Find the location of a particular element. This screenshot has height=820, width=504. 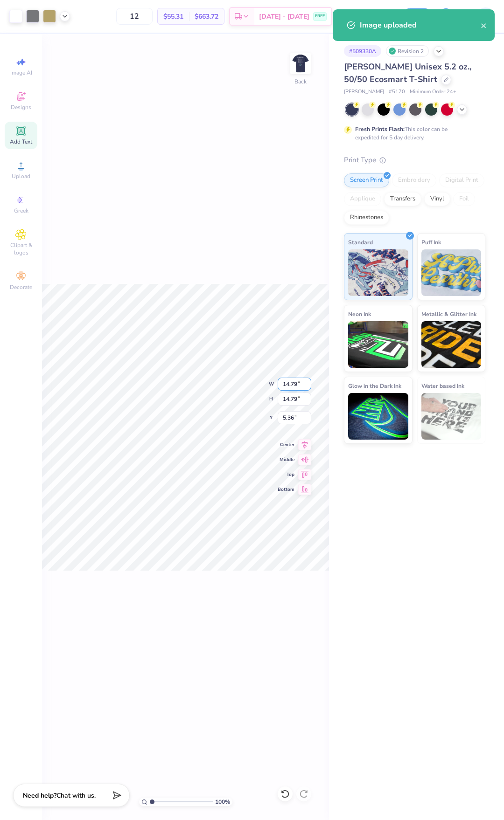

span: Clipart & logos is located at coordinates (21, 249).